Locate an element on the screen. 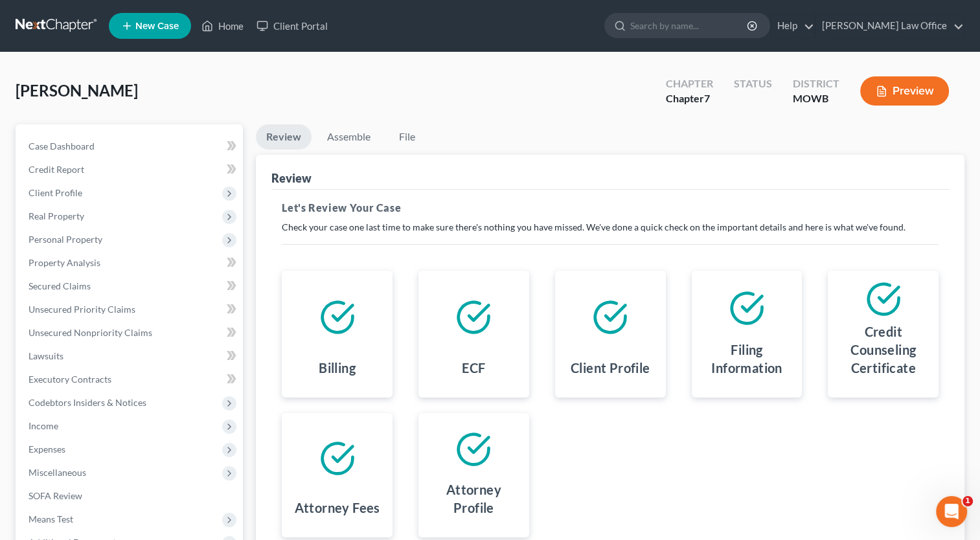 The image size is (980, 540). a: Case Dashboard is located at coordinates (130, 146).